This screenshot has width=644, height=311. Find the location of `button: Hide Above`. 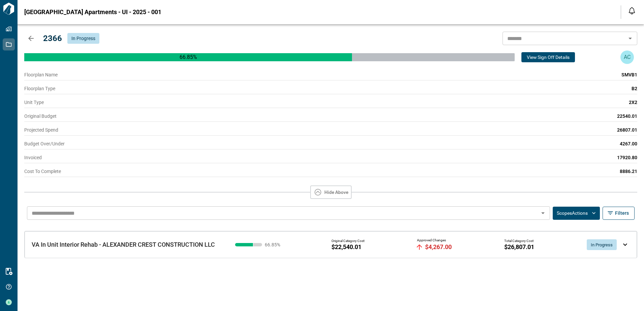

button: Hide Above is located at coordinates (331, 192).